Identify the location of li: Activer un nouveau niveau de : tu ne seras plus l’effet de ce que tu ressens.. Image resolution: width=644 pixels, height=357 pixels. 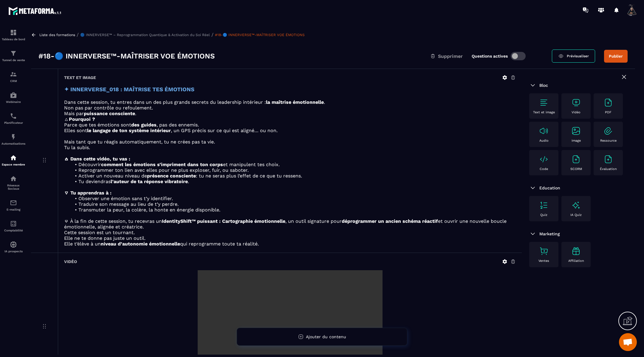
(293, 176).